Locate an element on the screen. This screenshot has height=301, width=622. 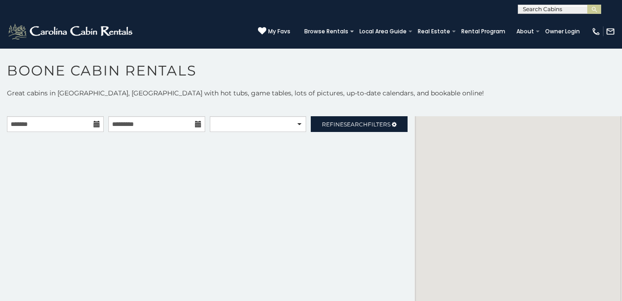
a: Real Estate is located at coordinates (434, 32).